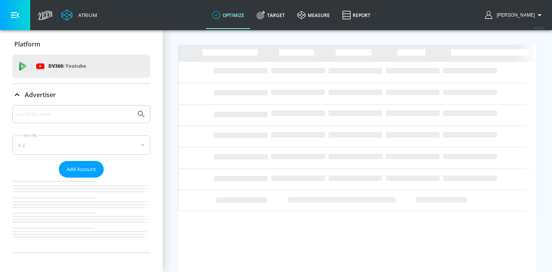  I want to click on div: Atrium, so click(86, 15).